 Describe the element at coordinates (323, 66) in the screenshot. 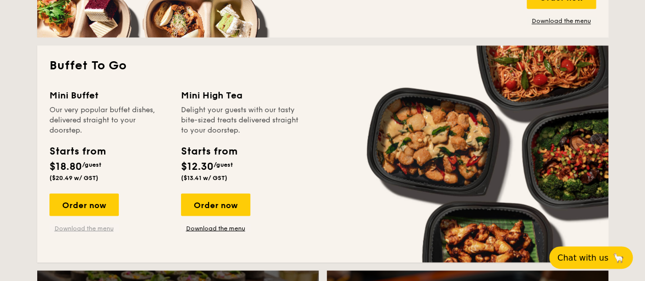

I see `h2: Buffet To Go` at that location.